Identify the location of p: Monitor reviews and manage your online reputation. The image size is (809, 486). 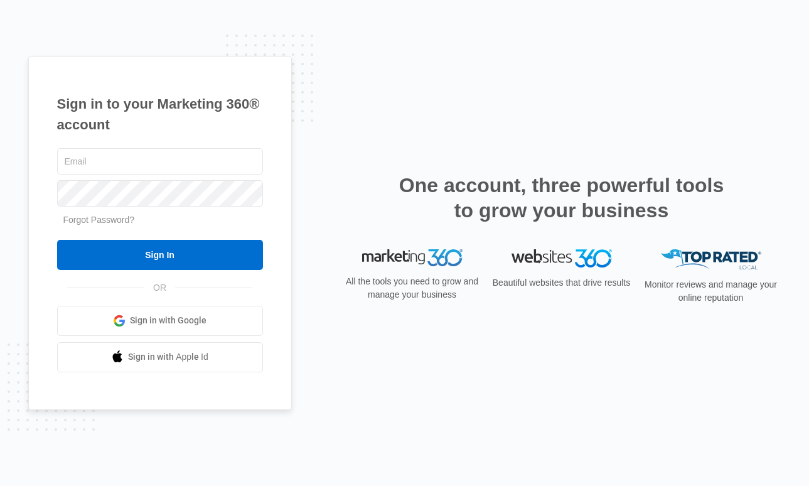
(711, 291).